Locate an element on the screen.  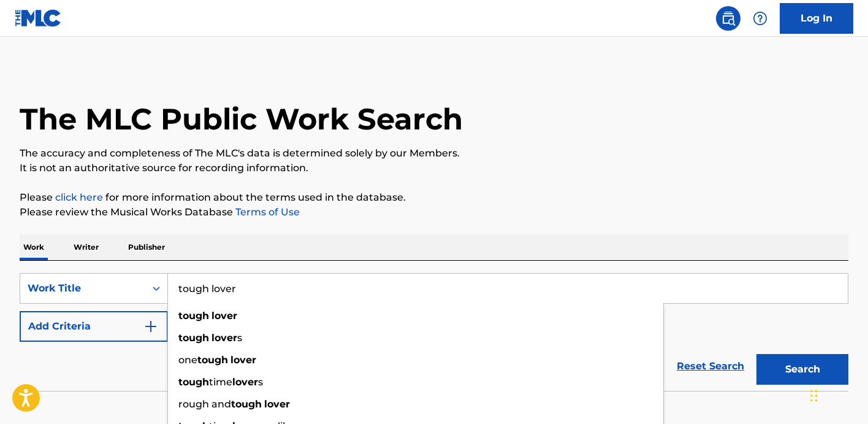
span: time is located at coordinates (221, 382).